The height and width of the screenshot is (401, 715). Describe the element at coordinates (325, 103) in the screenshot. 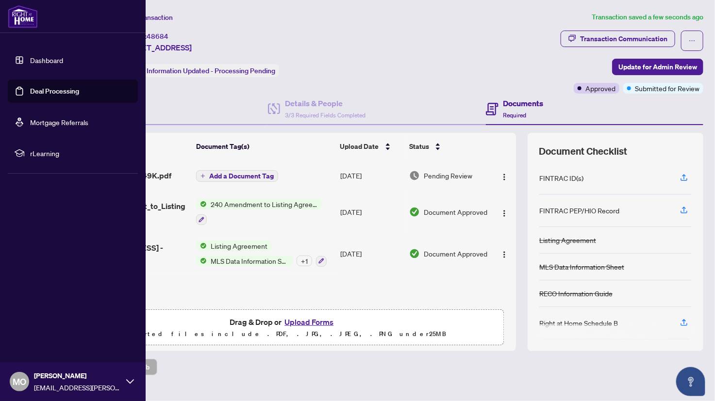

I see `h4: Details & People` at that location.